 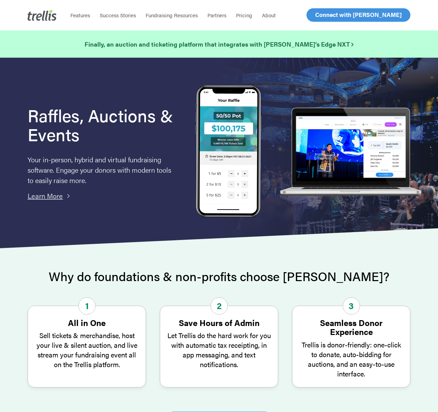 I want to click on a: Learn More, so click(x=45, y=195).